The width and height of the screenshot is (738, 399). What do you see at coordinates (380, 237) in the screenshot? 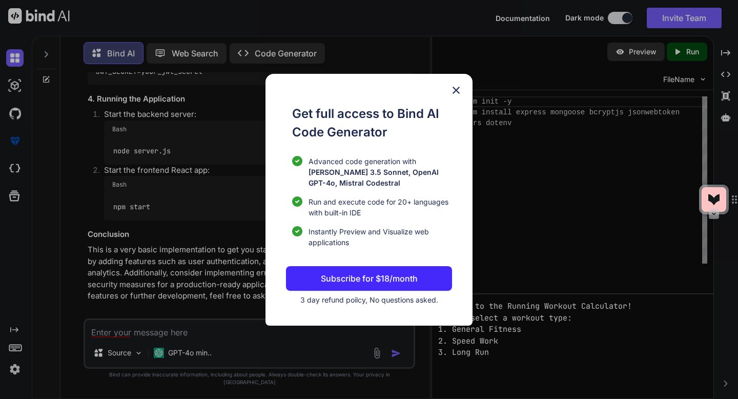
I see `span: Instantly Preview and Visualize web applications` at bounding box center [380, 237].